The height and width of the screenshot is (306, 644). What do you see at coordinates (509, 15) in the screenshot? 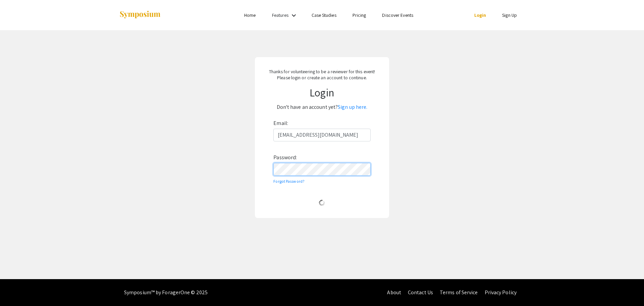
I see `a: Sign Up` at bounding box center [509, 15].